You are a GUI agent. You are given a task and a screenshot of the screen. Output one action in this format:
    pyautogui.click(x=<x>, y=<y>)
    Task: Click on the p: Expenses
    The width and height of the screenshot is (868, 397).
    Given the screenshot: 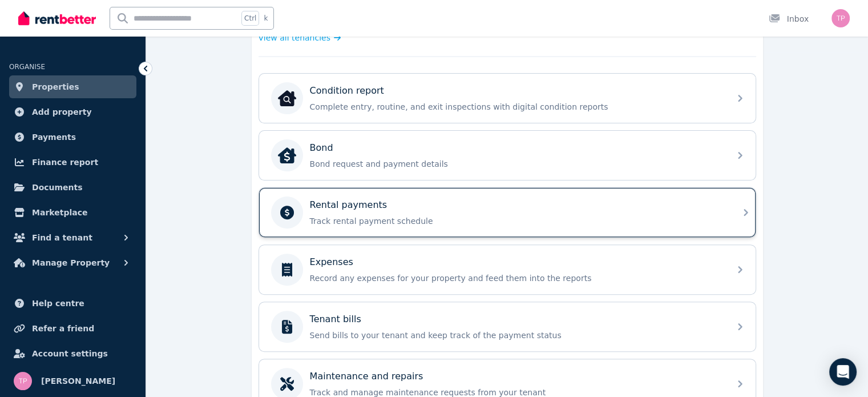 What is the action you would take?
    pyautogui.click(x=332, y=262)
    